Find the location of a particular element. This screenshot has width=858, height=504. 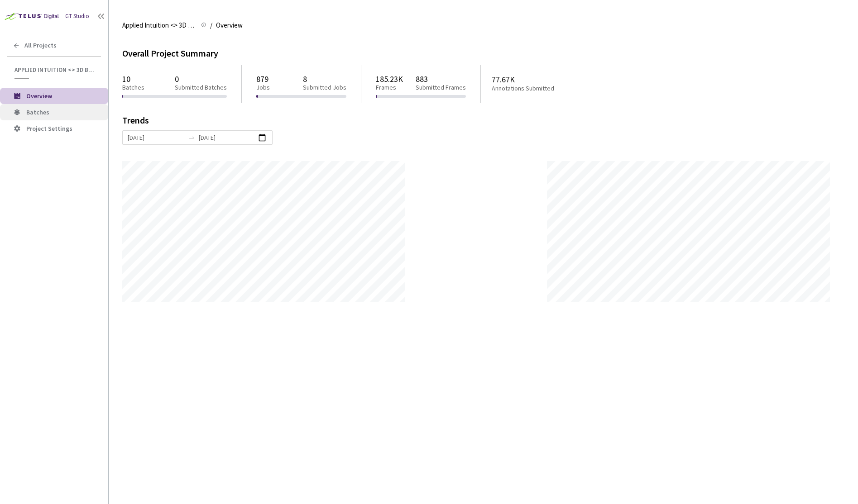

p: 8 is located at coordinates (325, 79).